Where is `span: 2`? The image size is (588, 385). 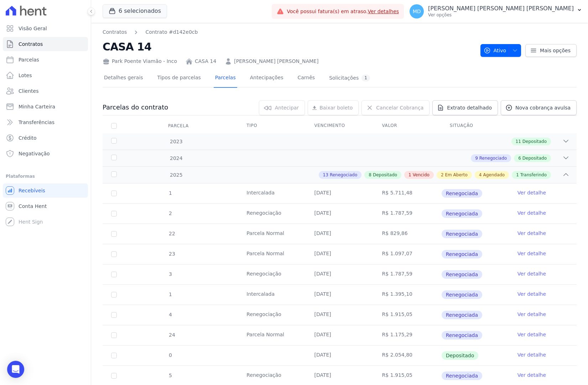 span: 2 is located at coordinates (170, 213).